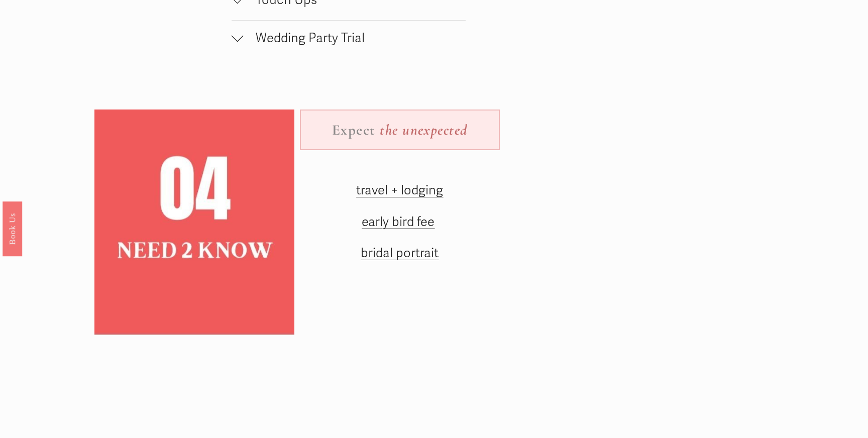 The height and width of the screenshot is (438, 868). Describe the element at coordinates (349, 39) in the screenshot. I see `button: Wedding Party Trial` at that location.